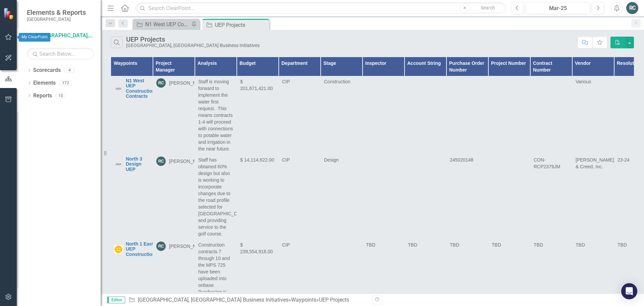 Image resolution: width=644 pixels, height=306 pixels. What do you see at coordinates (138, 164) in the screenshot?
I see `a: North 3 Design UEP` at bounding box center [138, 164].